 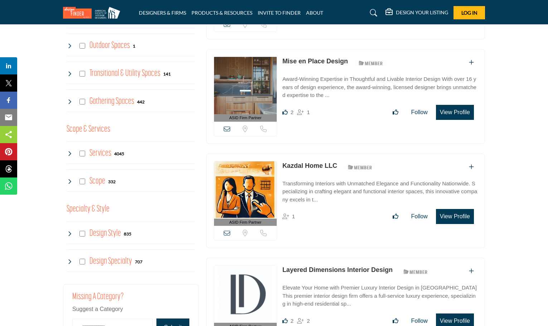 What do you see at coordinates (112, 182) in the screenshot?
I see `div: 332 Results For Scope` at bounding box center [112, 182].